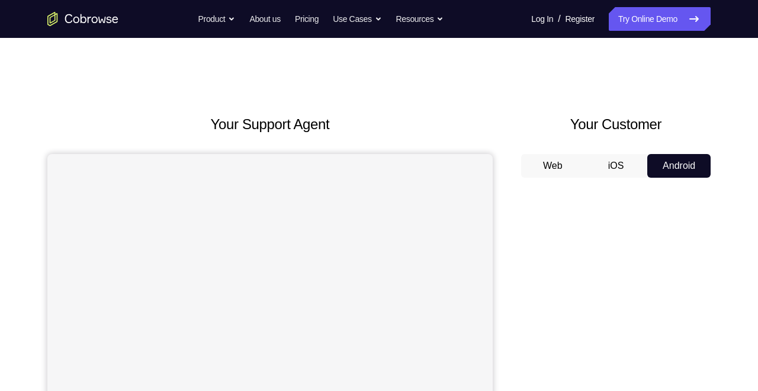  What do you see at coordinates (217, 19) in the screenshot?
I see `button: Product` at bounding box center [217, 19].